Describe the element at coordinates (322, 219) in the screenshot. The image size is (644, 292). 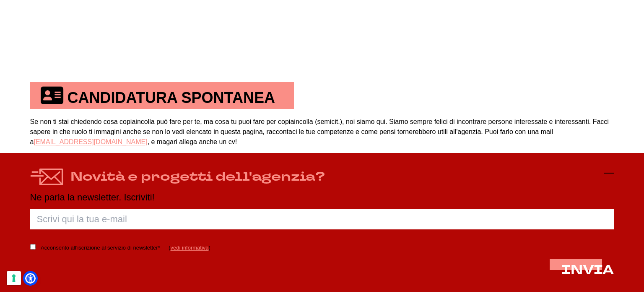
I see `input: Scrivi qui la tua e-mail` at that location.